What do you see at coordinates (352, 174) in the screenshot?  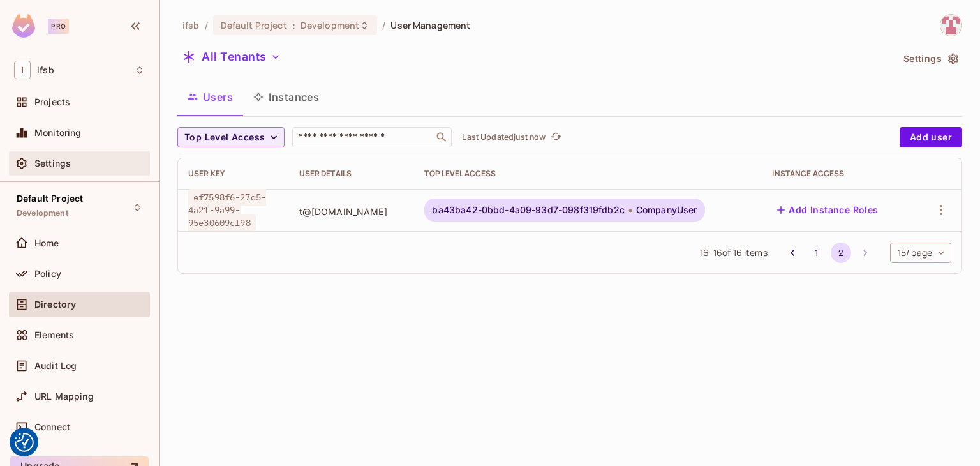 I see `div: User Details` at bounding box center [352, 174].